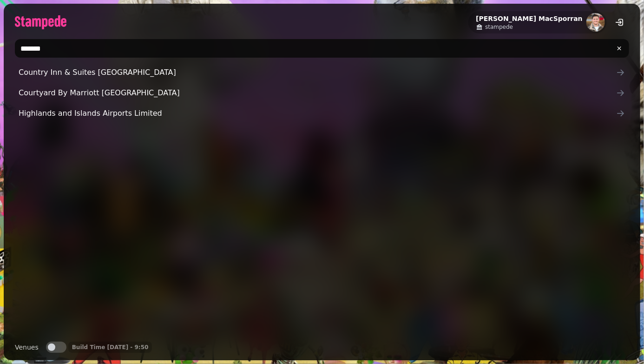 The width and height of the screenshot is (644, 364). What do you see at coordinates (620, 22) in the screenshot?
I see `button: logout` at bounding box center [620, 22].